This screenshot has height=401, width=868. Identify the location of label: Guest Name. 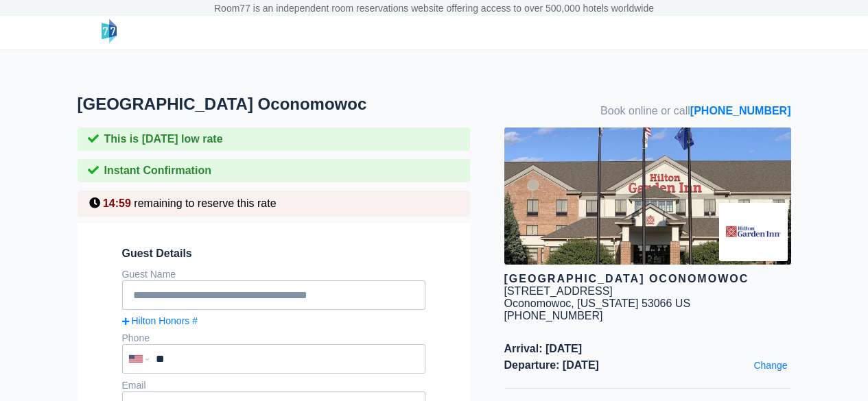
(148, 275).